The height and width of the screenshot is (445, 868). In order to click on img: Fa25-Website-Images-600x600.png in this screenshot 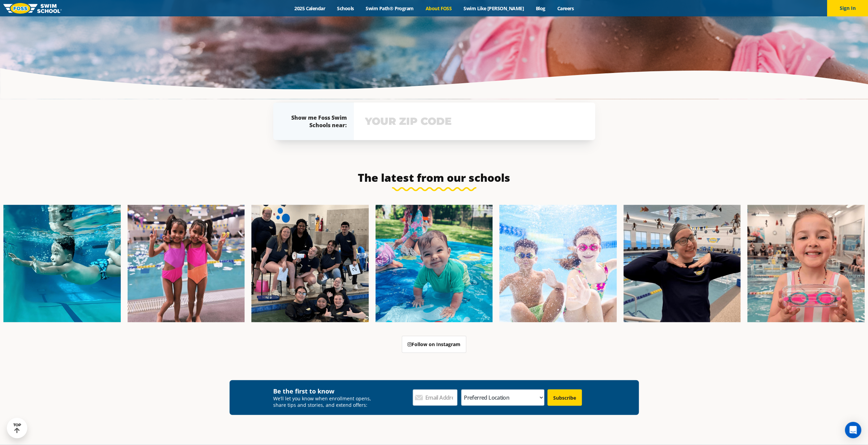, I will do `click(434, 263)`.